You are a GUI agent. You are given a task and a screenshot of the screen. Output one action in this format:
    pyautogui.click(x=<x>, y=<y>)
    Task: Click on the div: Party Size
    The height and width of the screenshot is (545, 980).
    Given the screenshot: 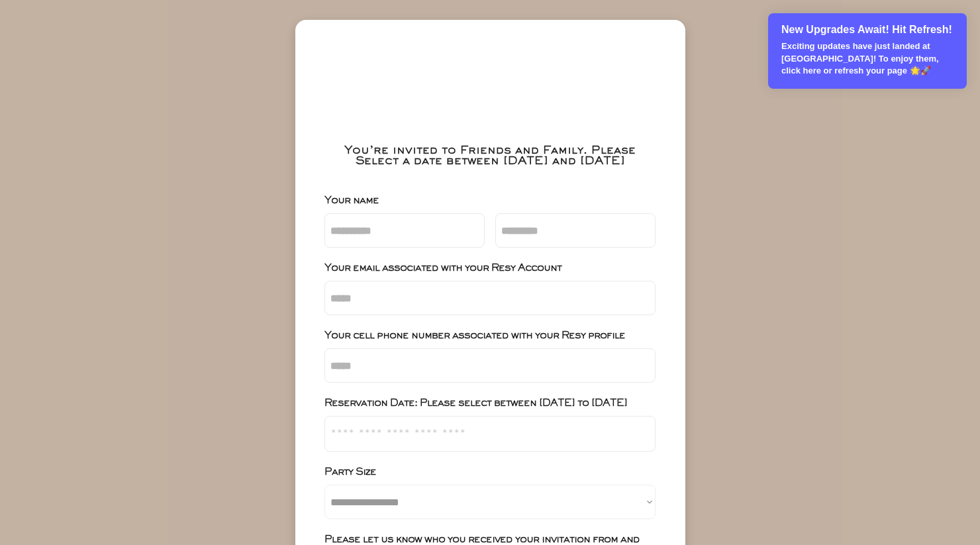 What is the action you would take?
    pyautogui.click(x=490, y=472)
    